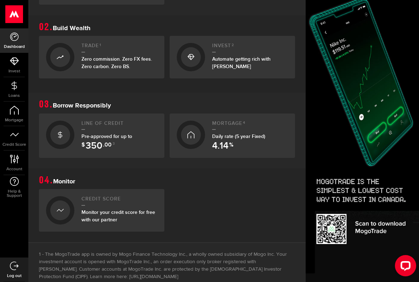 The image size is (419, 282). Describe the element at coordinates (239, 136) in the screenshot. I see `span: Daily rate (5 year Fixed)` at that location.